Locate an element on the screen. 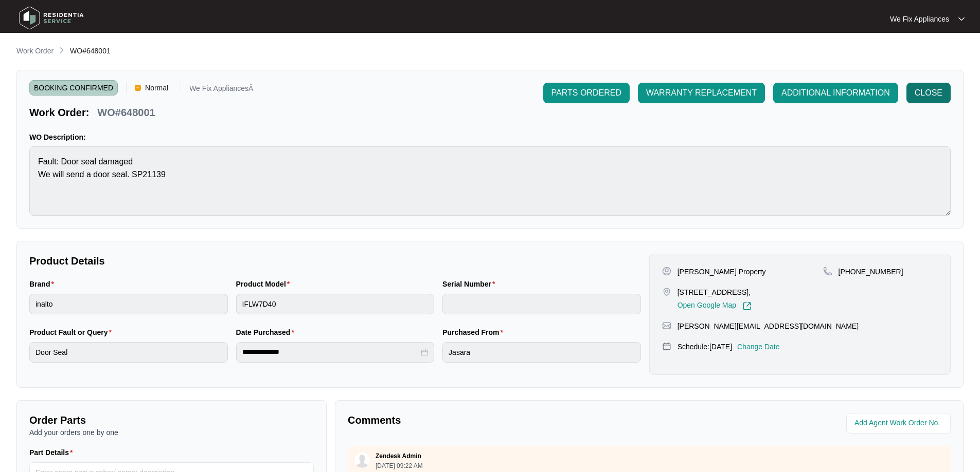 This screenshot has width=980, height=472. input: Product Model is located at coordinates (336, 305).